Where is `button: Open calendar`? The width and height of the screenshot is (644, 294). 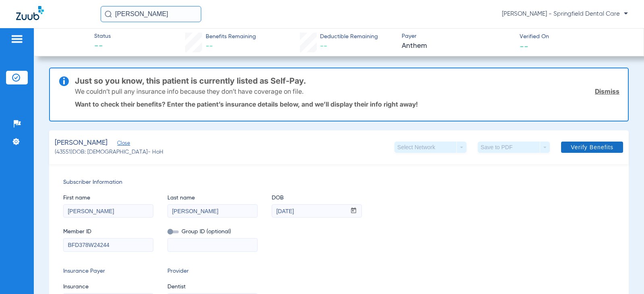 button: Open calendar is located at coordinates (353, 211).